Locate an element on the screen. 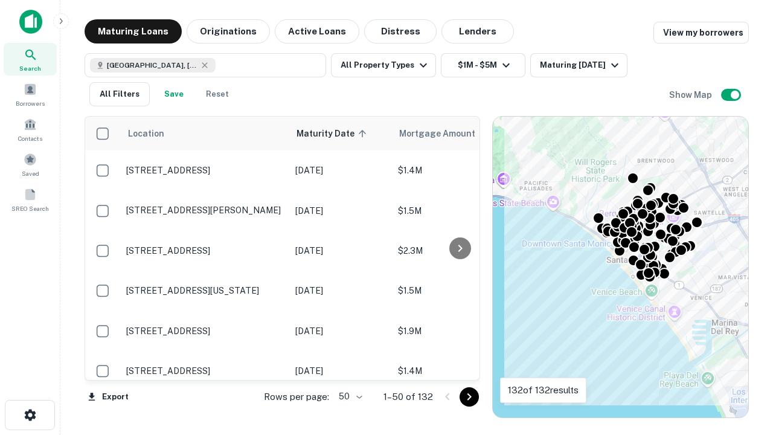  div: Chat Widget is located at coordinates (743, 367).